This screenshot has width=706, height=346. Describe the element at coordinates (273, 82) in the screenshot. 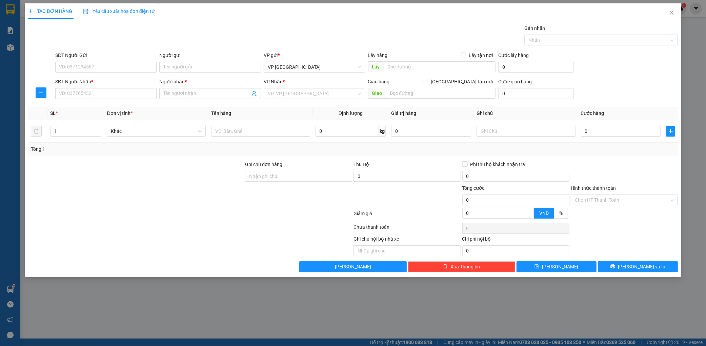

I see `span: VP Nhận` at that location.